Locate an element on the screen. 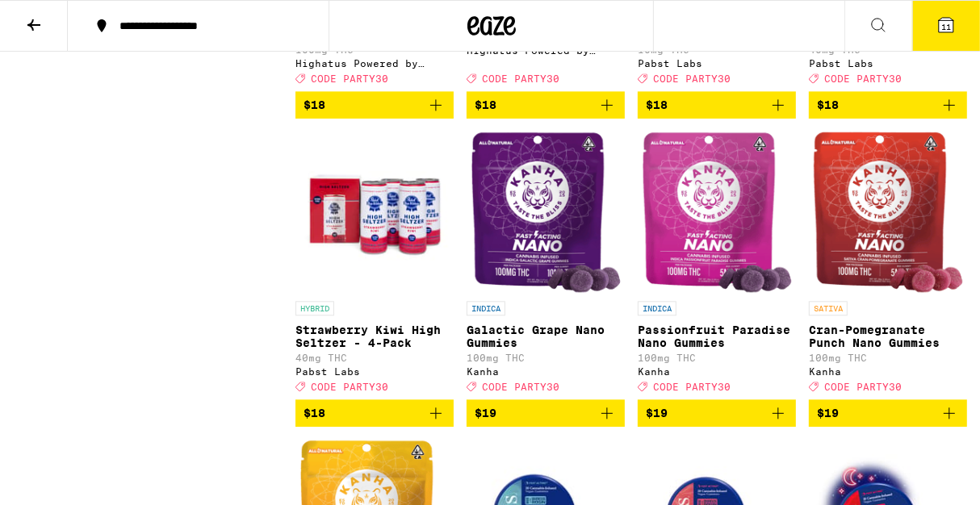  div: Highatus Powered by Cannabiotix is located at coordinates (375, 63).